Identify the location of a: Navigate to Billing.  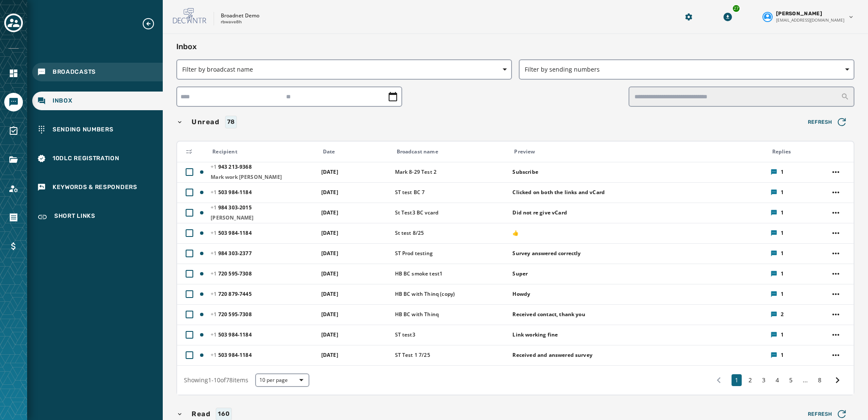
(13, 246).